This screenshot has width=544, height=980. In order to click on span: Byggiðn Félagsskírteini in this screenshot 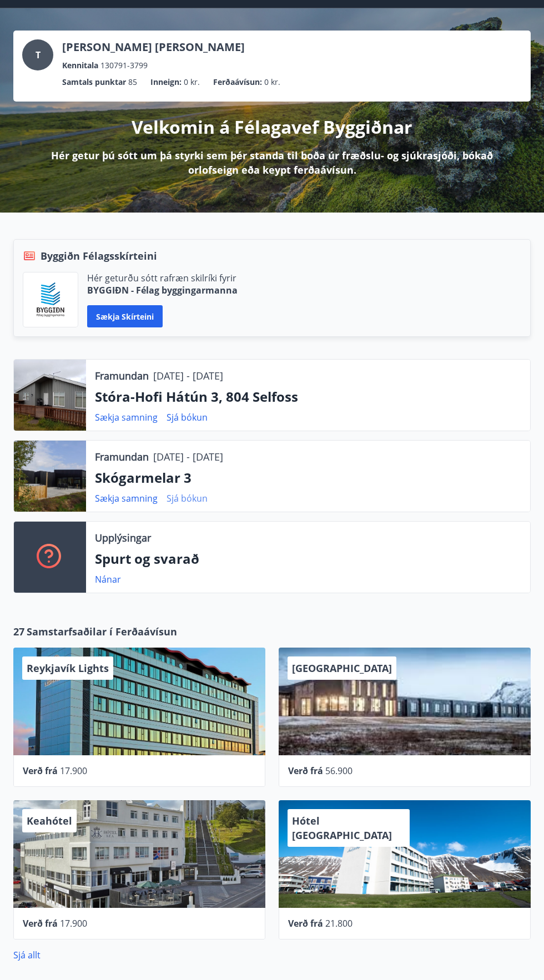, I will do `click(99, 256)`.